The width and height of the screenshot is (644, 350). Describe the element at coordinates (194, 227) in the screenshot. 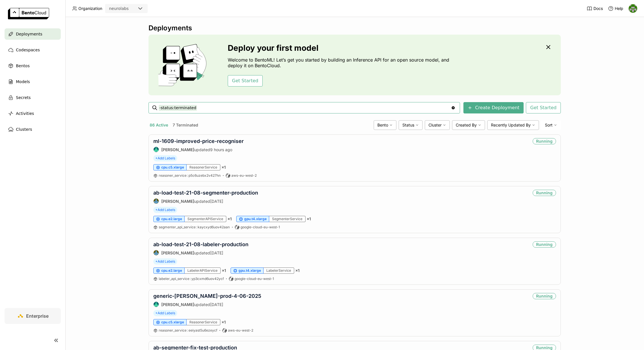

I see `span: segmenter_api_service kaycxyd6uov42aan` at that location.